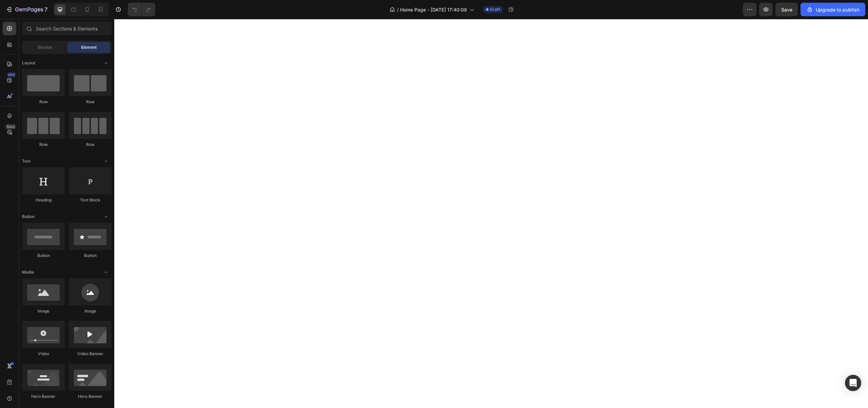  I want to click on span: Draft, so click(495, 10).